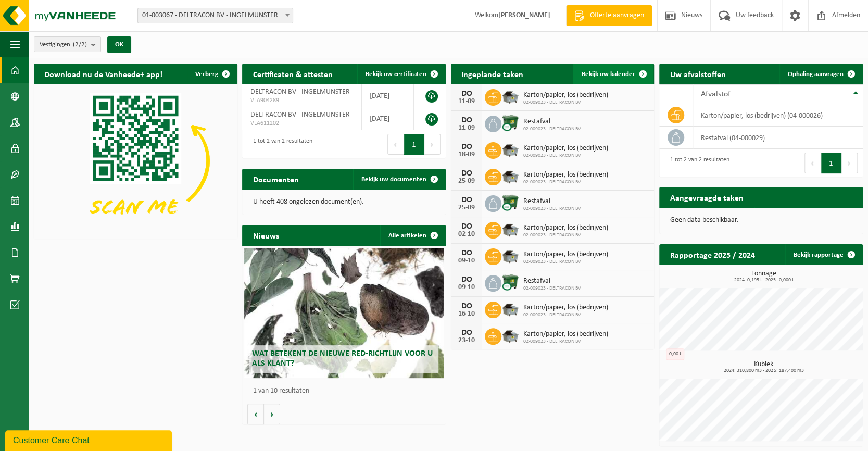 The image size is (868, 451). Describe the element at coordinates (608, 74) in the screenshot. I see `span: Bekijk uw kalender` at that location.